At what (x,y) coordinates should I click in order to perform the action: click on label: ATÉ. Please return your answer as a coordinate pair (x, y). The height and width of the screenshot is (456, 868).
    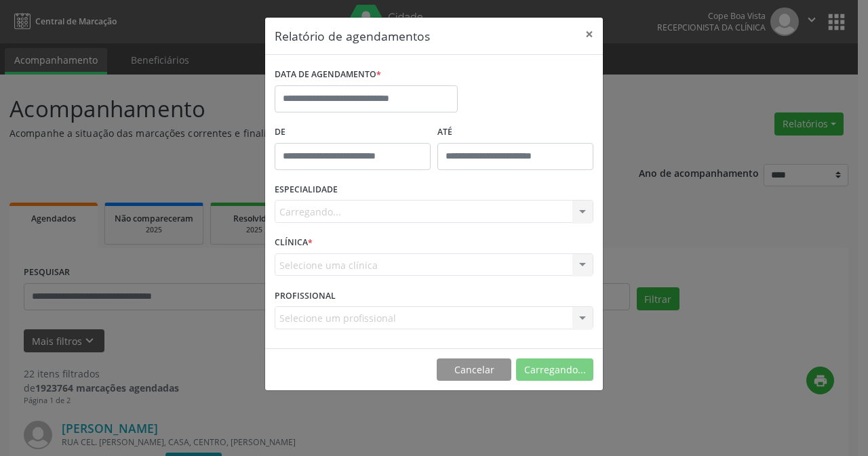
    Looking at the image, I should click on (516, 132).